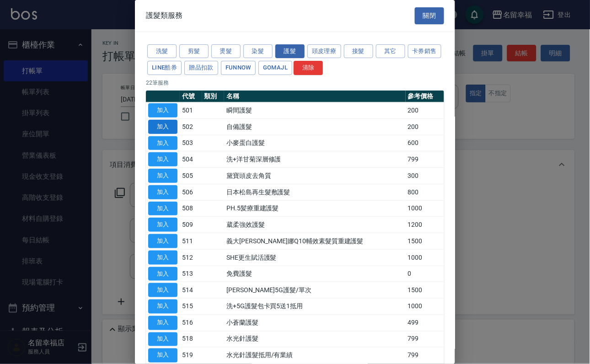 This screenshot has width=590, height=364. Describe the element at coordinates (425, 176) in the screenshot. I see `td: 300` at that location.